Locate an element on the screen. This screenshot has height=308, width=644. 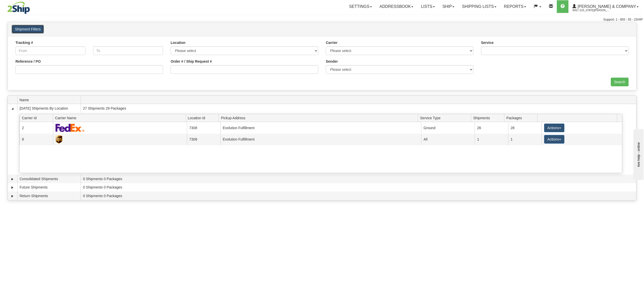
a: Shipping lists is located at coordinates (479, 7).